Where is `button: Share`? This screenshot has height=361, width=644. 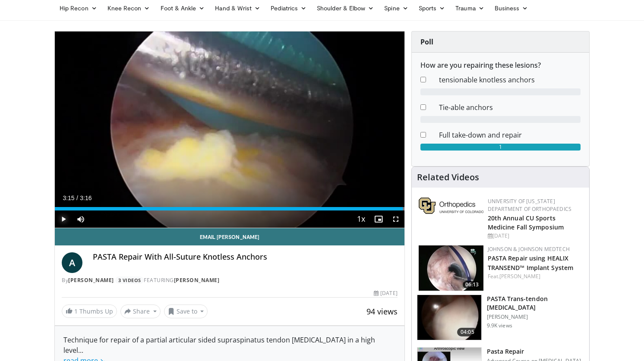
button: Share is located at coordinates (140, 312).